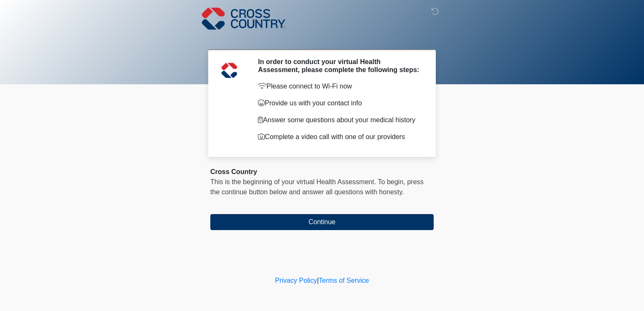 The image size is (644, 311). Describe the element at coordinates (339, 137) in the screenshot. I see `p: Complete a video call with one of our providers` at that location.